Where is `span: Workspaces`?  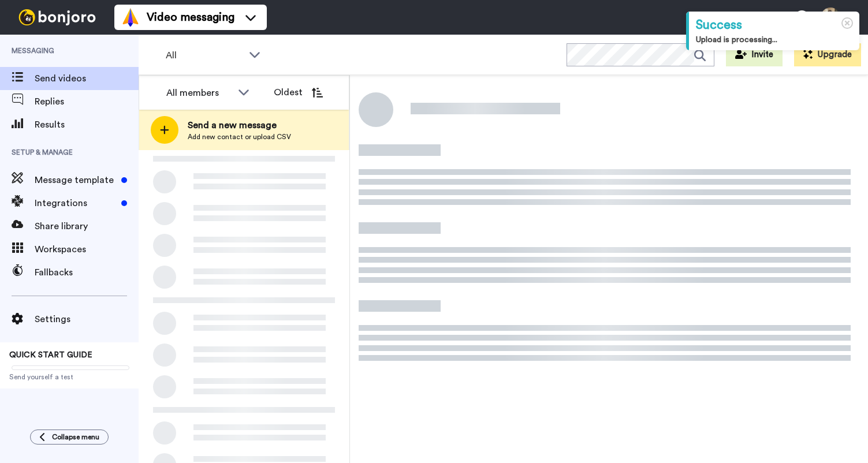
span: Workspaces is located at coordinates (87, 249).